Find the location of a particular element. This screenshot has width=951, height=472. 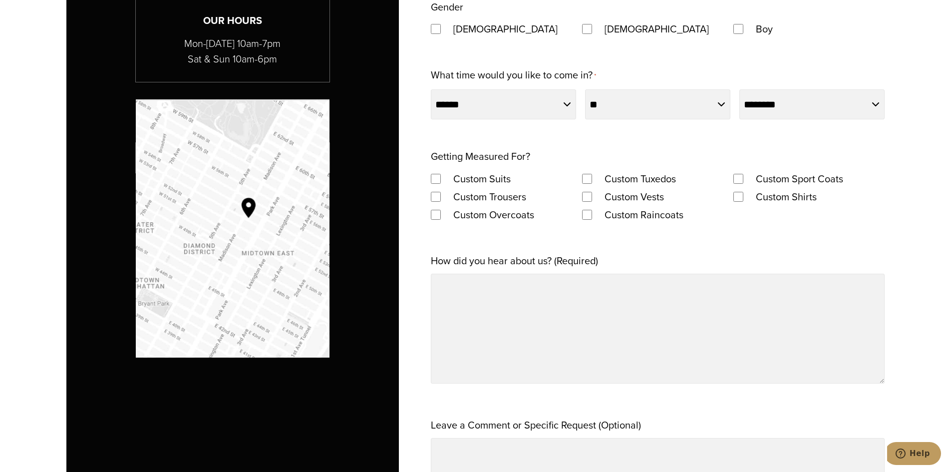

label: What time would you like to come in? is located at coordinates (513, 75).